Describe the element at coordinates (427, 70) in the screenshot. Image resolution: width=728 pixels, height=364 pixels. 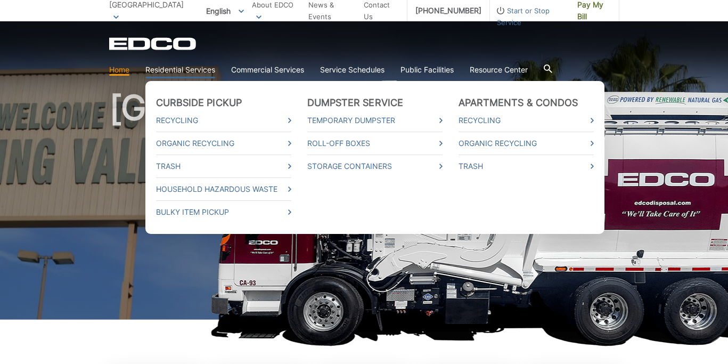
I see `a: Public Facilities` at that location.